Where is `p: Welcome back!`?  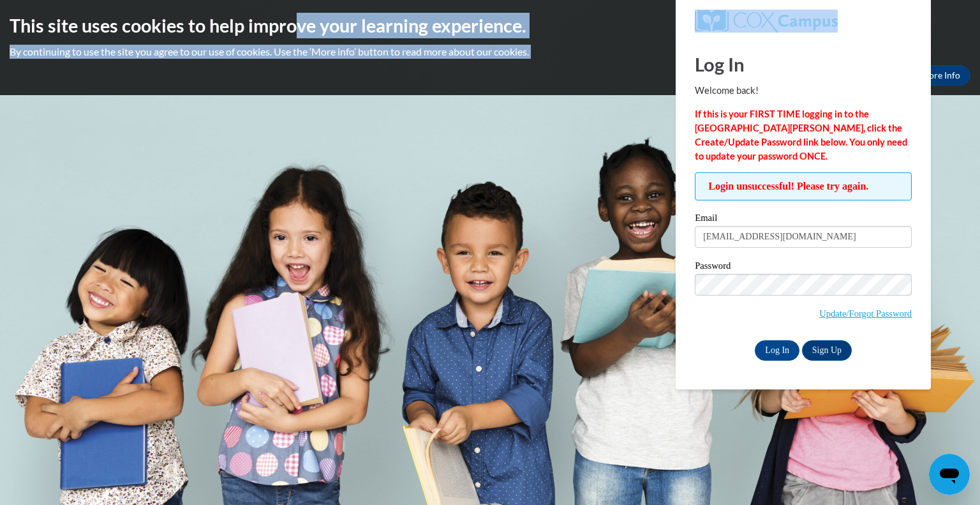
p: Welcome back! is located at coordinates (803, 91).